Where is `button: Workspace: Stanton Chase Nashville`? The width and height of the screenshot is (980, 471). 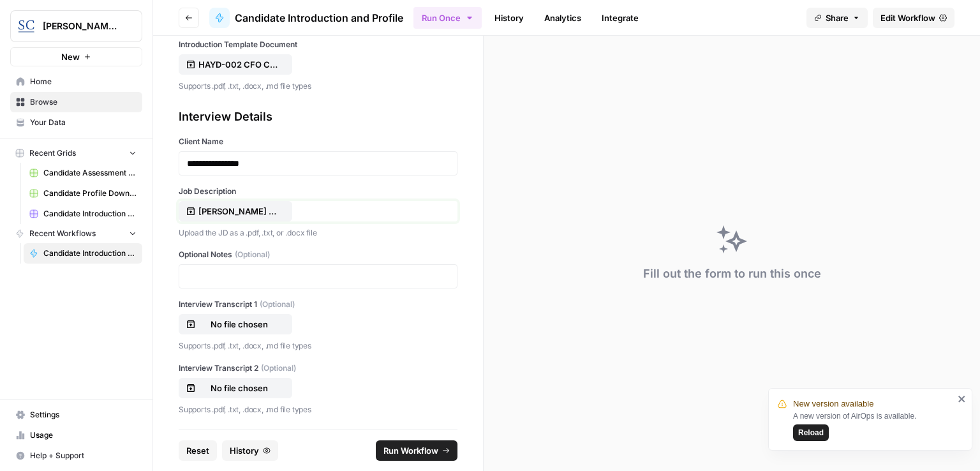 button: Workspace: Stanton Chase Nashville is located at coordinates (76, 26).